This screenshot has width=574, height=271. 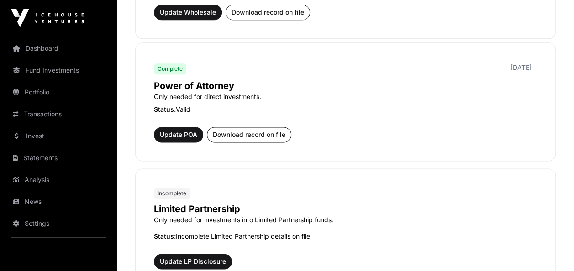 I want to click on a: Portfolio, so click(x=58, y=92).